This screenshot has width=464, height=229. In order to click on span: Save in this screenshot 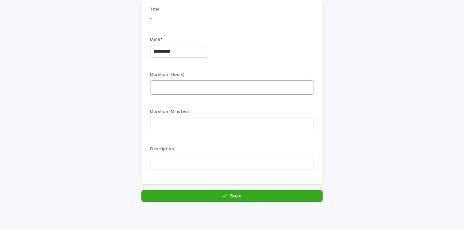, I will do `click(236, 196)`.